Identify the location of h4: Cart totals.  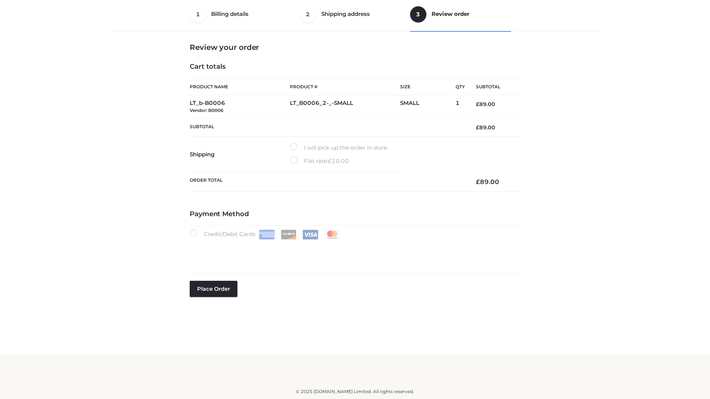
(355, 67).